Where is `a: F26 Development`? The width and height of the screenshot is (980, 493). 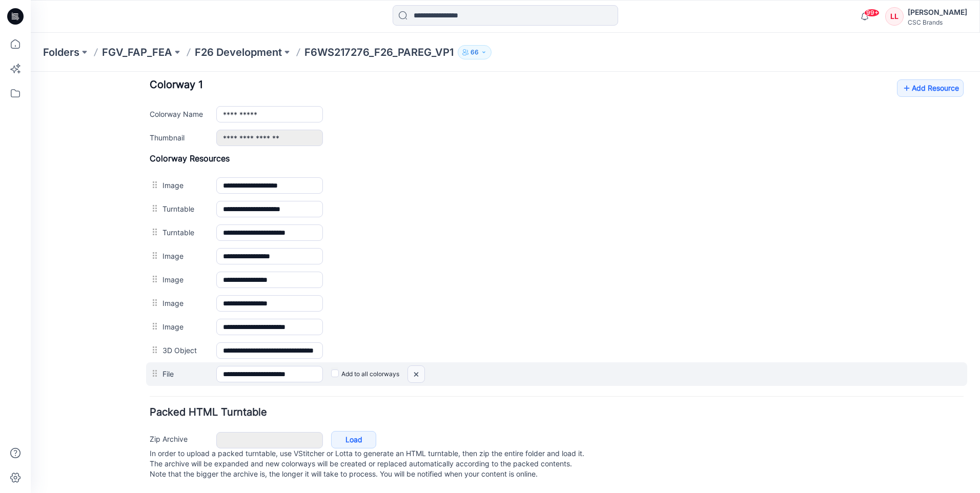 a: F26 Development is located at coordinates (238, 52).